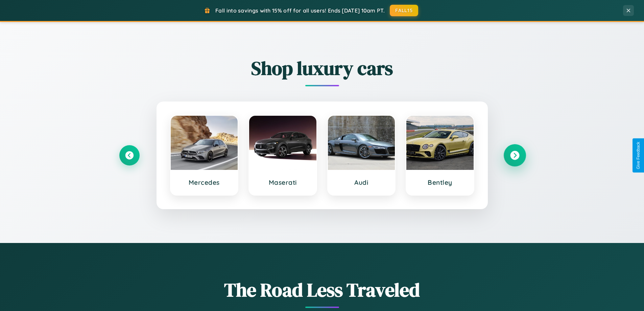 This screenshot has height=311, width=644. Describe the element at coordinates (362, 182) in the screenshot. I see `h3: Audi` at that location.